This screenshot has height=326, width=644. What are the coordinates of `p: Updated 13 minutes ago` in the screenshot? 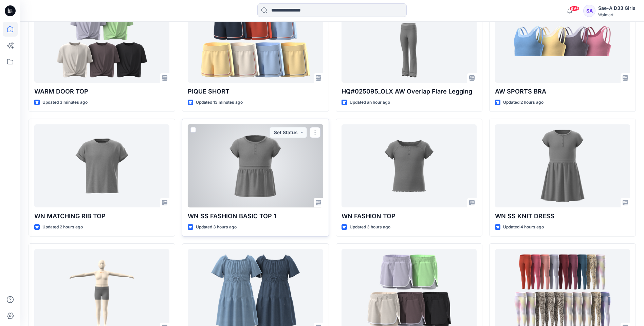 It's located at (219, 103).